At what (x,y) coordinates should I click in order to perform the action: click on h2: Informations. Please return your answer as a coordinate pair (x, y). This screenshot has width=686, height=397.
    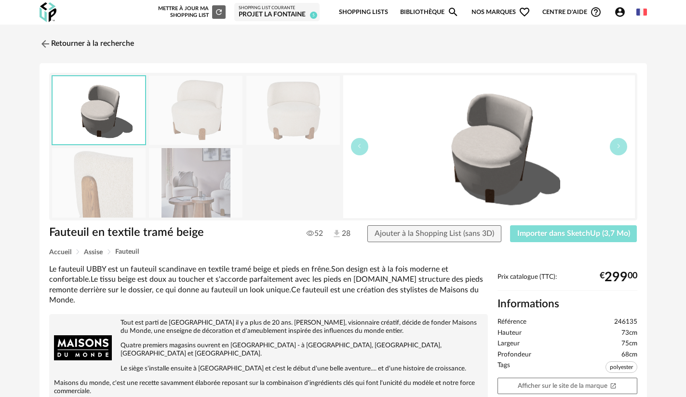
    Looking at the image, I should click on (567, 304).